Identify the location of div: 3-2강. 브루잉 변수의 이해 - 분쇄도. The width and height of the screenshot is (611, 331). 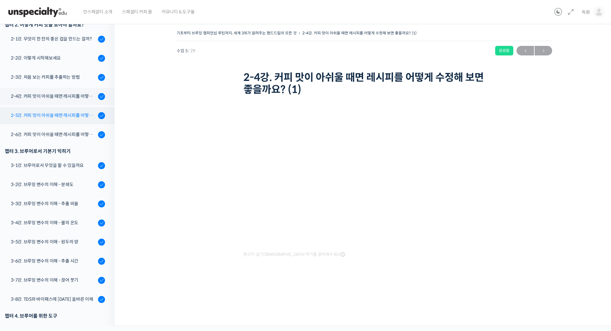
(53, 184).